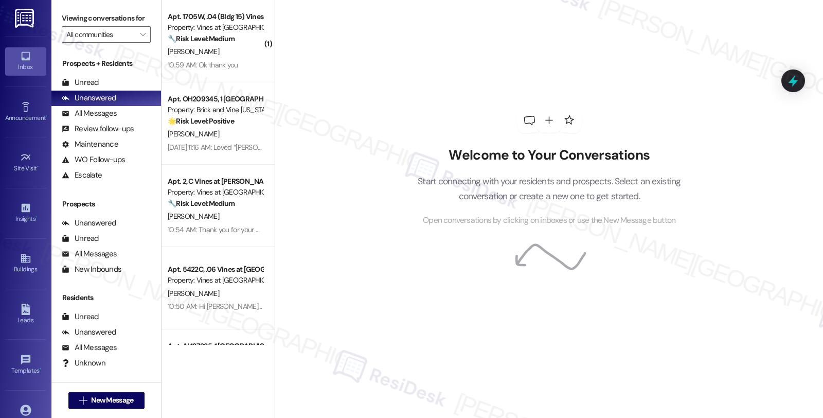 Image resolution: width=823 pixels, height=418 pixels. Describe the element at coordinates (26, 263) in the screenshot. I see `a: Buildings` at that location.